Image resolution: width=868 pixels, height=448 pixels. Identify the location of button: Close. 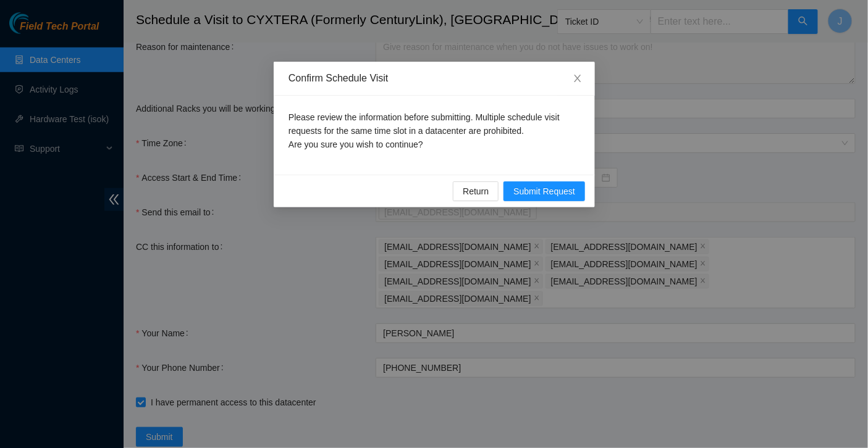
(577, 79).